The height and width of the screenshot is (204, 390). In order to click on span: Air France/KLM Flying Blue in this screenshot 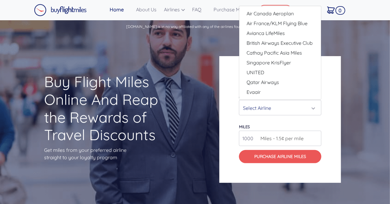, I will do `click(277, 23)`.